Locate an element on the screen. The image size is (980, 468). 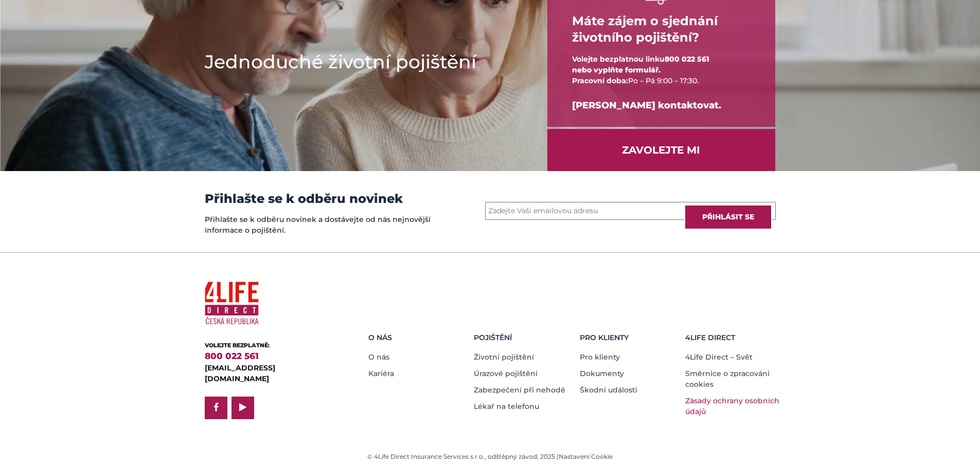
input: Přihlásit se is located at coordinates (728, 217).